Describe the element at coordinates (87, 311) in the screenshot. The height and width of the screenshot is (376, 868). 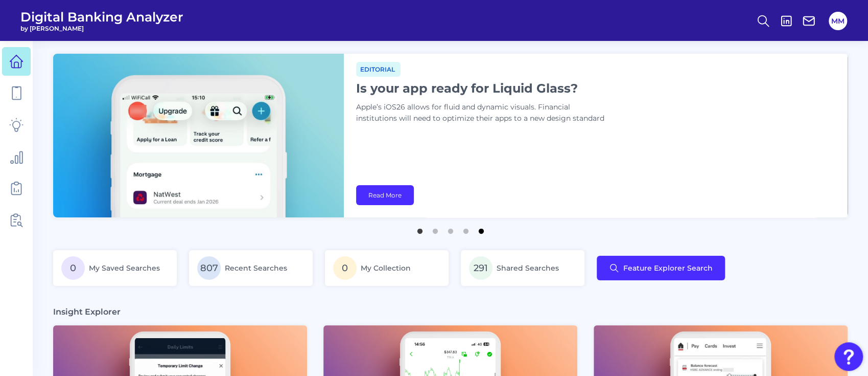
I see `h3: Insight Explorer` at that location.